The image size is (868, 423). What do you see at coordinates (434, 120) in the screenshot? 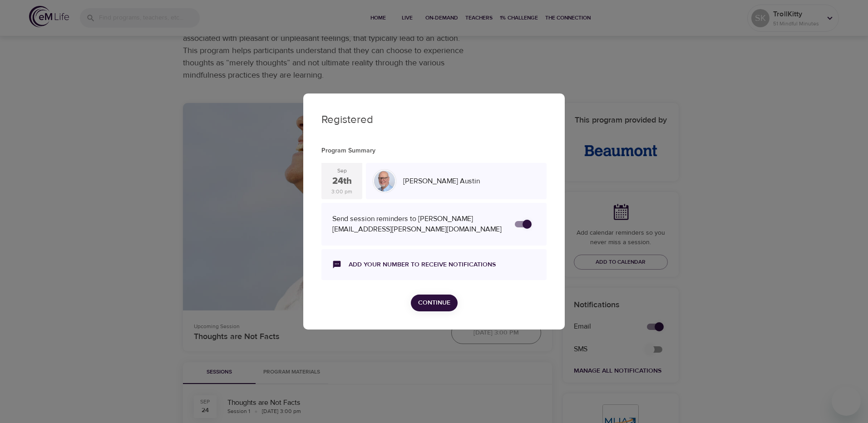
I see `p: Registered` at bounding box center [434, 120].